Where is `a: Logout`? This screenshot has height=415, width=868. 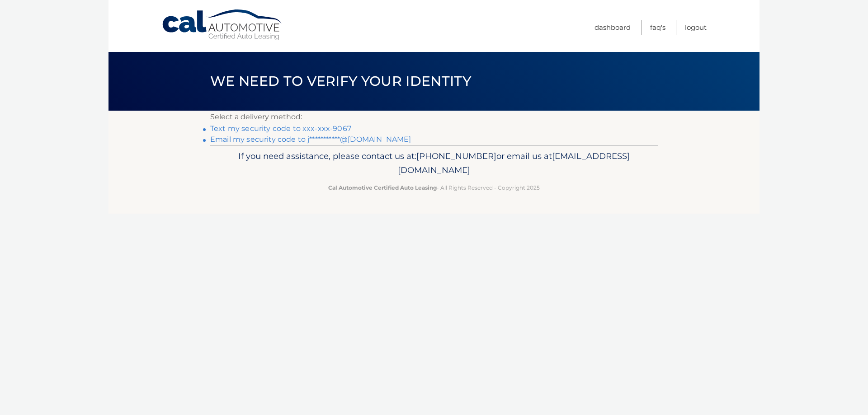
a: Logout is located at coordinates (696, 27).